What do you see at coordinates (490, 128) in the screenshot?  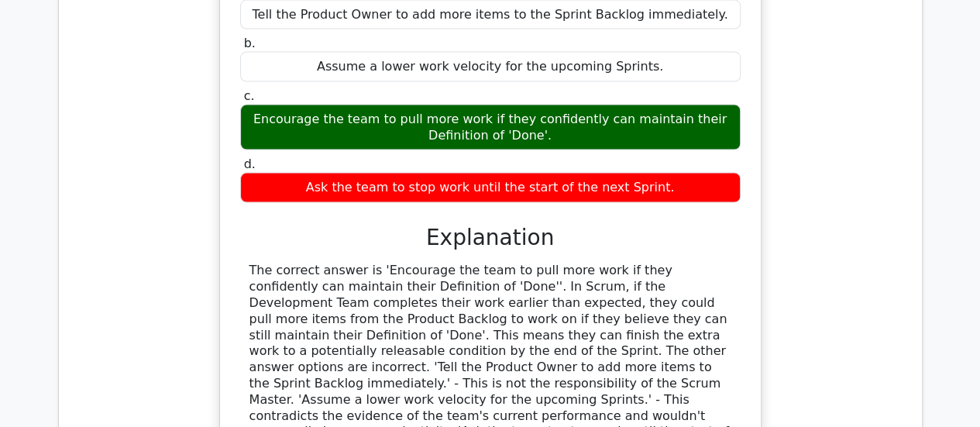 I see `div: Encourage the team to pull more work if they confidently can maintain their Definition of 'Done'.` at bounding box center [490, 128].